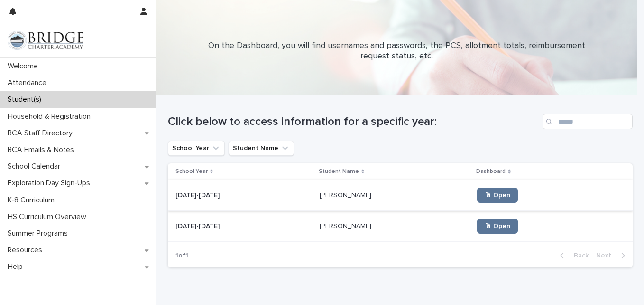 This screenshot has height=305, width=644. I want to click on button: Back, so click(573, 255).